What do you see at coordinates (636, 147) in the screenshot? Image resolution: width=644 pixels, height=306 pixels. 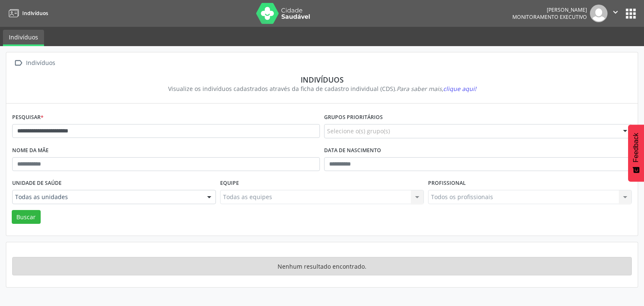 I see `span: Feedback` at bounding box center [636, 147].